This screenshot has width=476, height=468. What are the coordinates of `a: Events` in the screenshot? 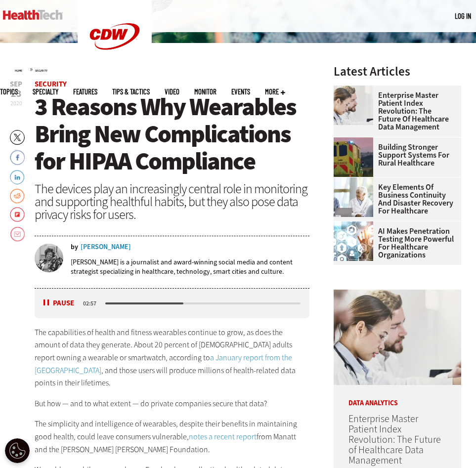 It's located at (241, 91).